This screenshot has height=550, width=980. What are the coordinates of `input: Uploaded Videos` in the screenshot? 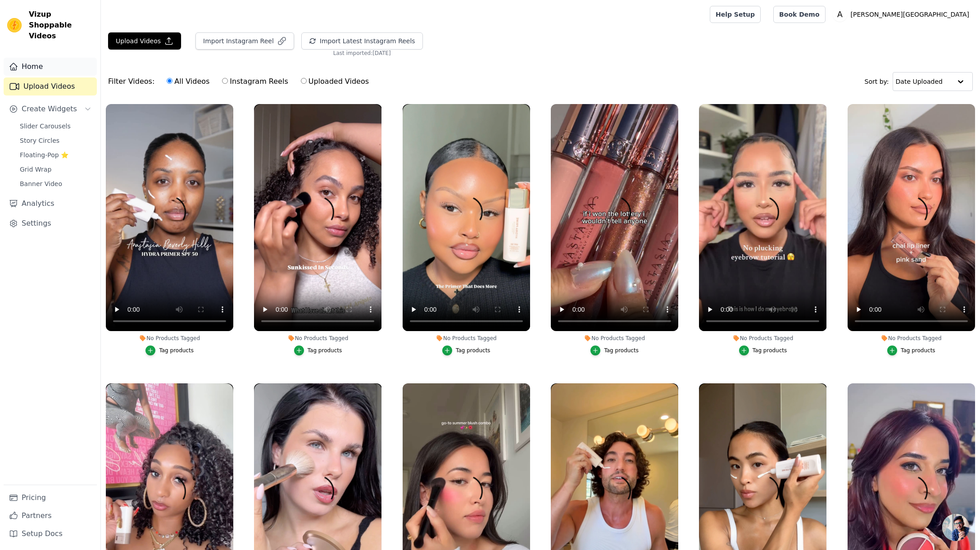 It's located at (303, 81).